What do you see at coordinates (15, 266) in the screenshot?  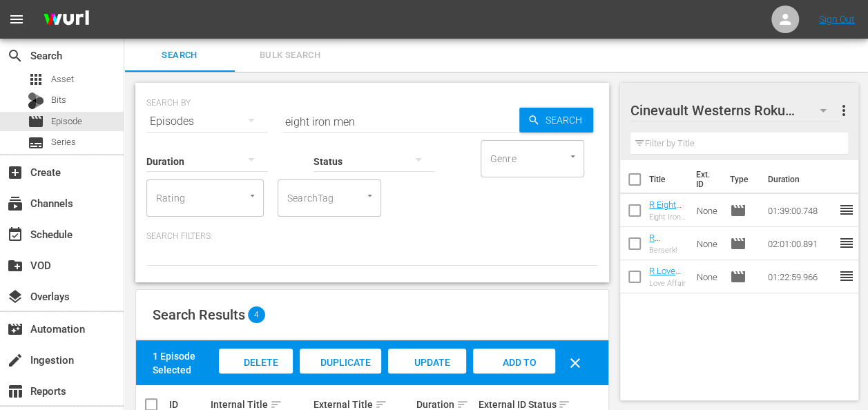 I see `span: VOD` at bounding box center [15, 266].